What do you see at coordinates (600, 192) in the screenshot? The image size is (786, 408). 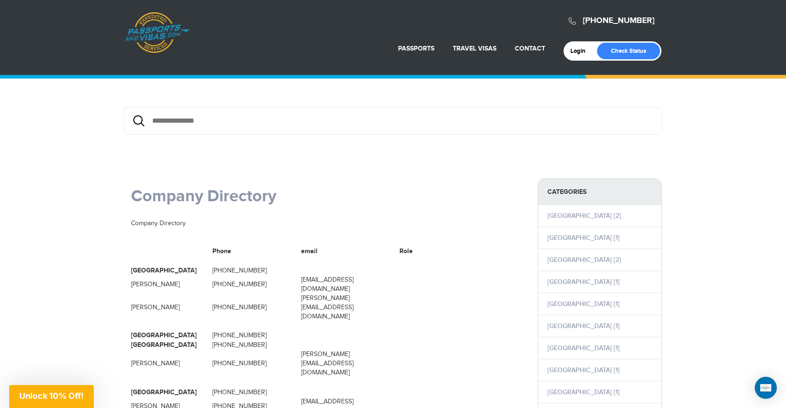 I see `strong: Categories` at bounding box center [600, 192].